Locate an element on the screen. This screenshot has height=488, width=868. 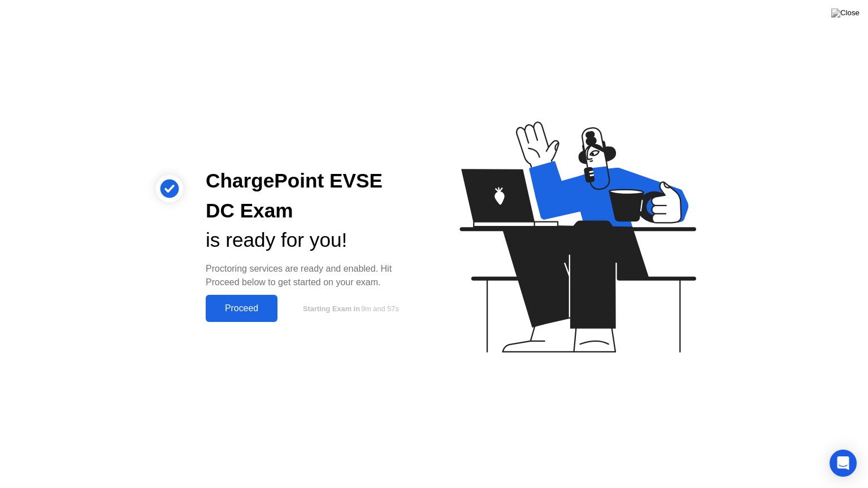
img: Close is located at coordinates (845, 13).